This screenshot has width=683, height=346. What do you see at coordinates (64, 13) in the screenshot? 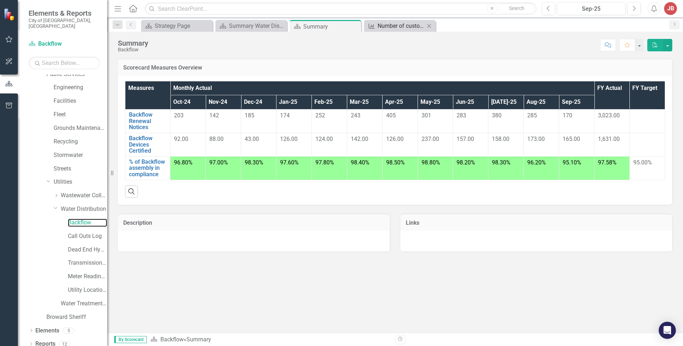
I see `span: Elements & Reports` at bounding box center [64, 13].